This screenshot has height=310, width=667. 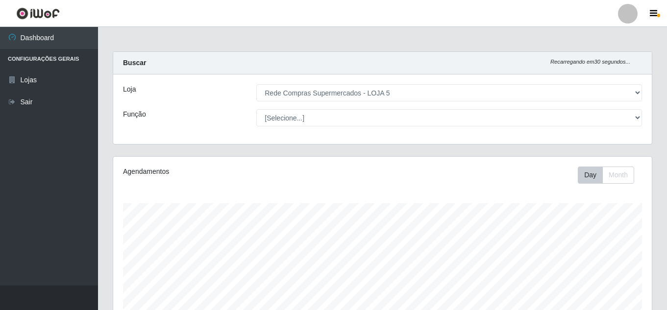 I want to click on div: Toolbar with button groups, so click(x=610, y=175).